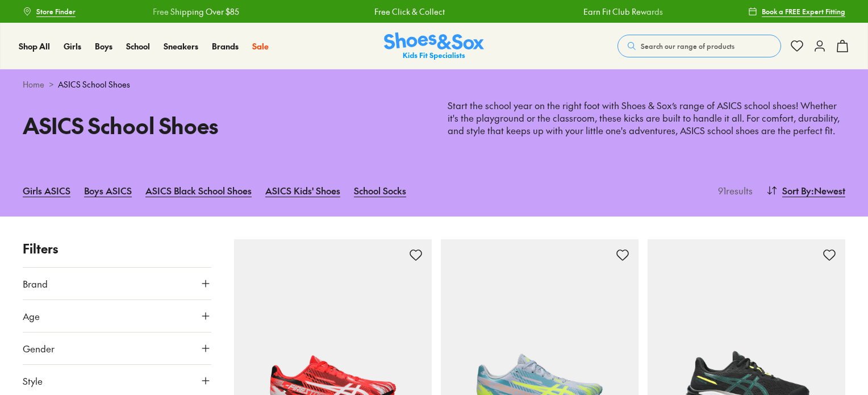 Image resolution: width=868 pixels, height=395 pixels. I want to click on a: Free Click & Collect, so click(186, 11).